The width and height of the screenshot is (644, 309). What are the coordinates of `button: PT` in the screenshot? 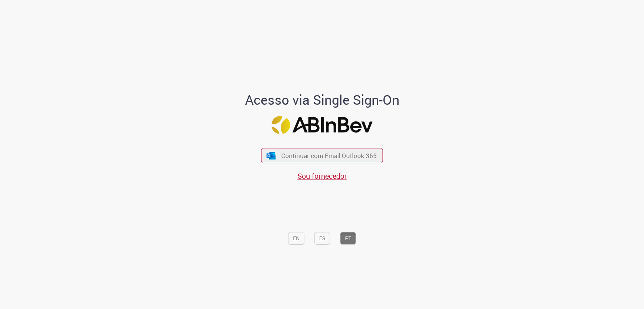 It's located at (348, 238).